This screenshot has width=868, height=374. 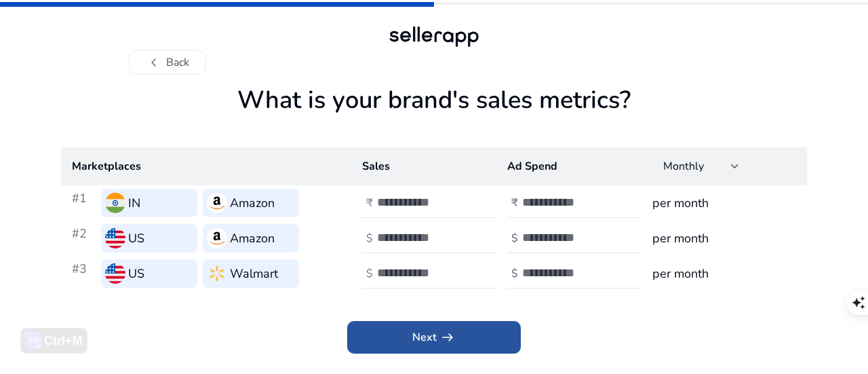 I want to click on span: chevron_left, so click(x=154, y=63).